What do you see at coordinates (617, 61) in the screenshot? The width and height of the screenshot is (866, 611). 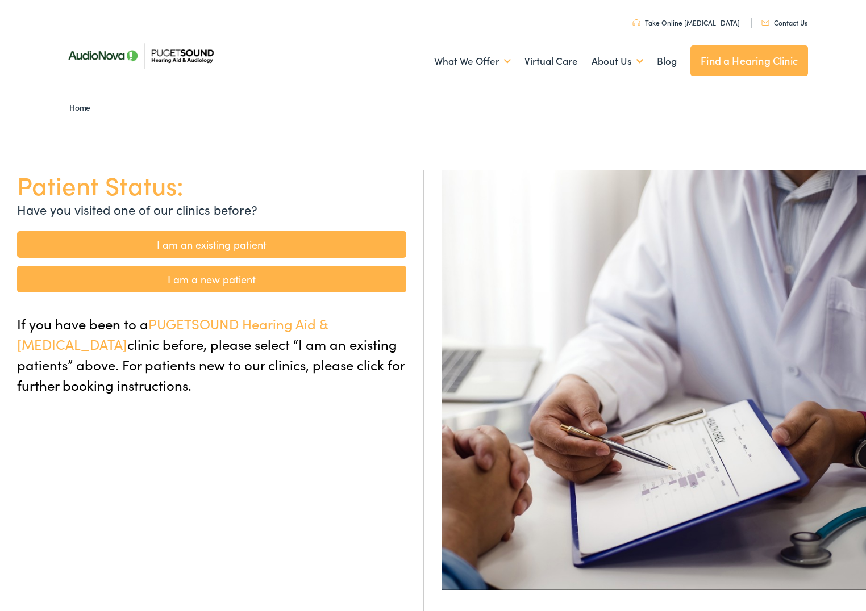 I see `a: About Us` at bounding box center [617, 61].